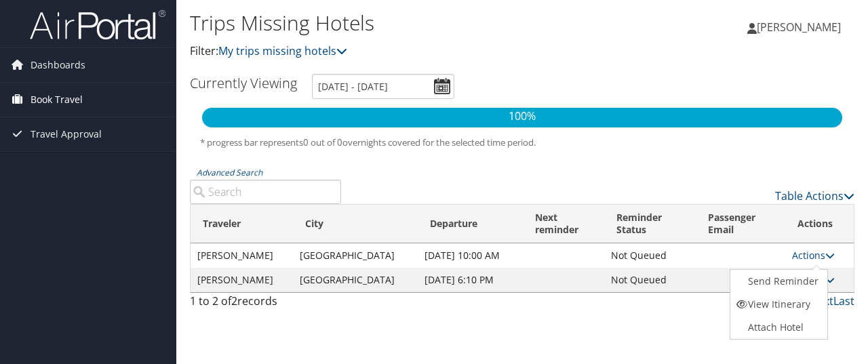  What do you see at coordinates (777, 328) in the screenshot?
I see `a: Attach Hotel` at bounding box center [777, 328].